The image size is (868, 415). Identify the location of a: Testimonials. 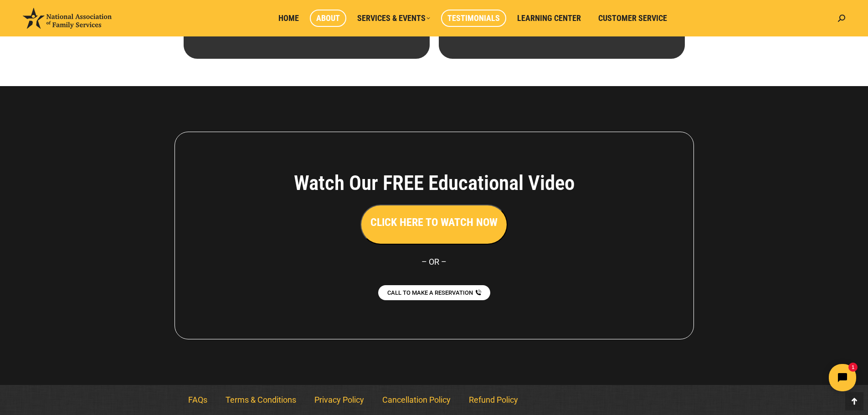
(473, 18).